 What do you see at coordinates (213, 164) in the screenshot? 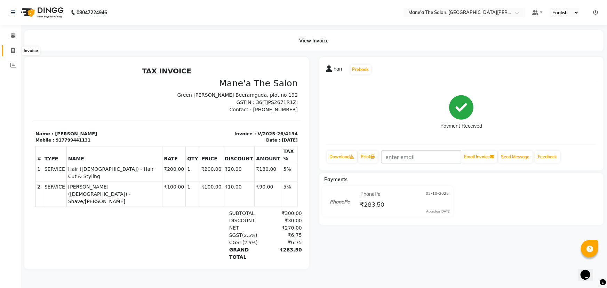
I see `div: NET` at bounding box center [213, 164].